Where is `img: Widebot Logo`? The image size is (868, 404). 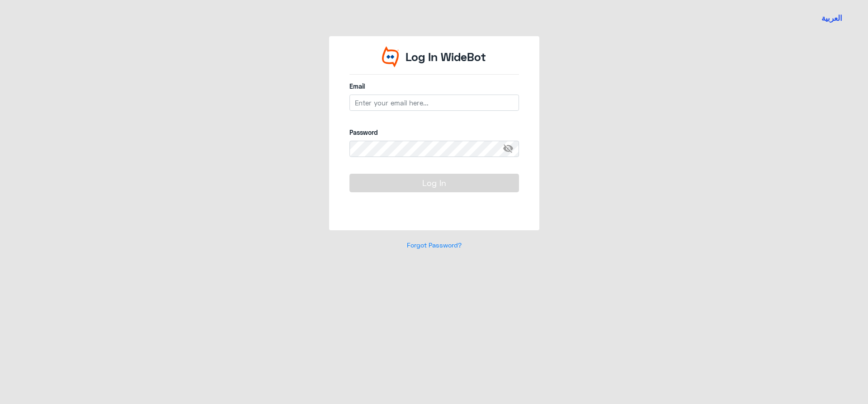 img: Widebot Logo is located at coordinates (390, 57).